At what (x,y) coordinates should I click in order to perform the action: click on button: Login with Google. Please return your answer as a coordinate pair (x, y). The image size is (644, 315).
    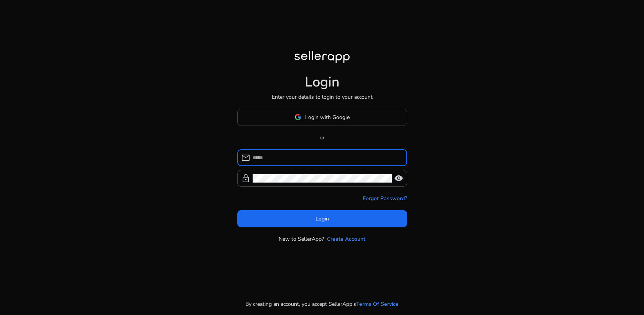
    Looking at the image, I should click on (322, 118).